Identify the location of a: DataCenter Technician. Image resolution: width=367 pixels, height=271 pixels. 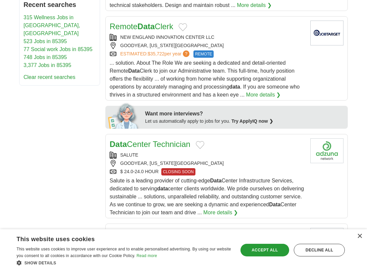
(150, 144).